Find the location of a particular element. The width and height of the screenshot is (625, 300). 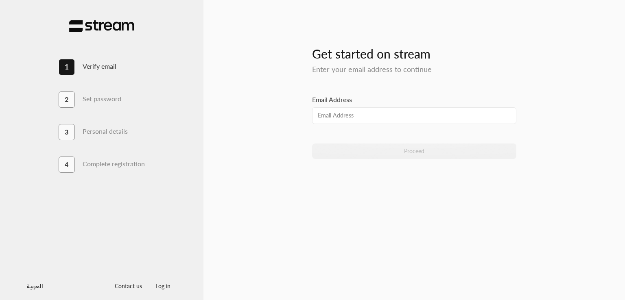

span: 2 is located at coordinates (66, 100).